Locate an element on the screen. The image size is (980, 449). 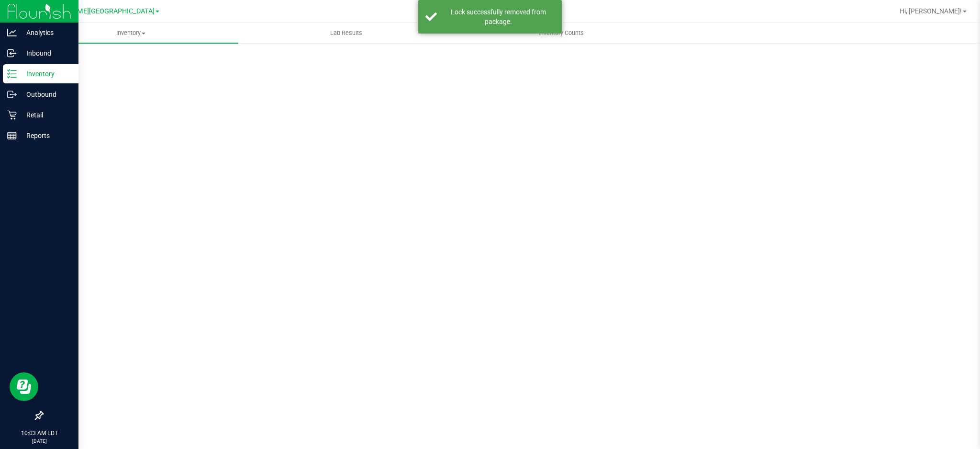
p: Outbound is located at coordinates (45, 94).